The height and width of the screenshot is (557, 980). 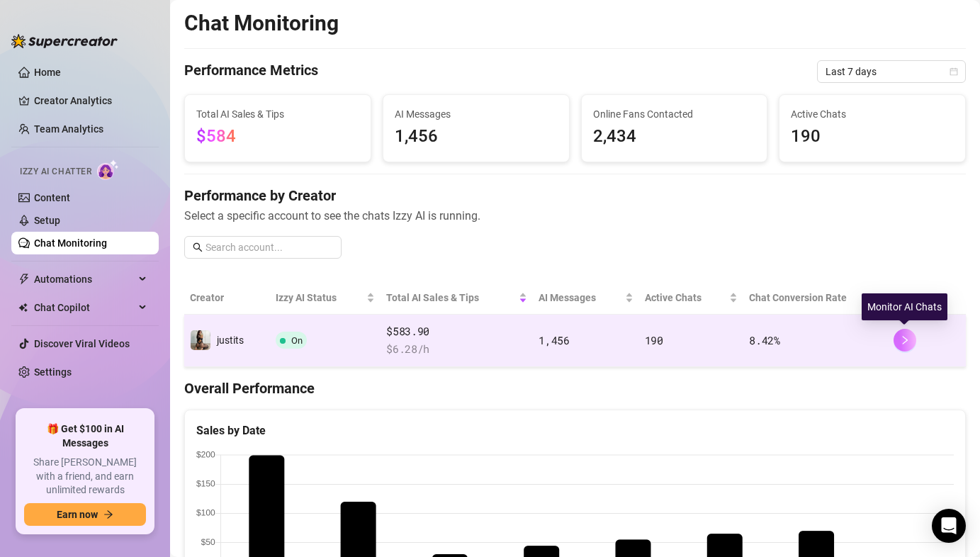 What do you see at coordinates (216, 136) in the screenshot?
I see `span: $584` at bounding box center [216, 136].